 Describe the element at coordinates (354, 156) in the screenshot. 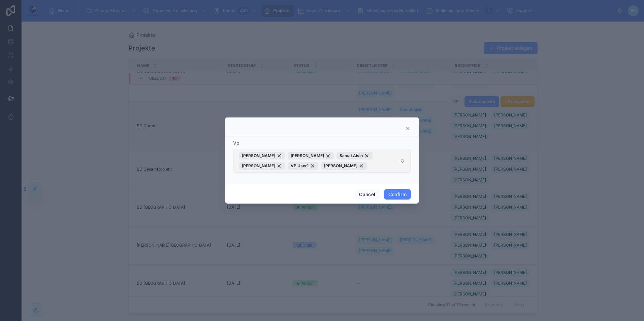

I see `button: Unselect 556` at that location.